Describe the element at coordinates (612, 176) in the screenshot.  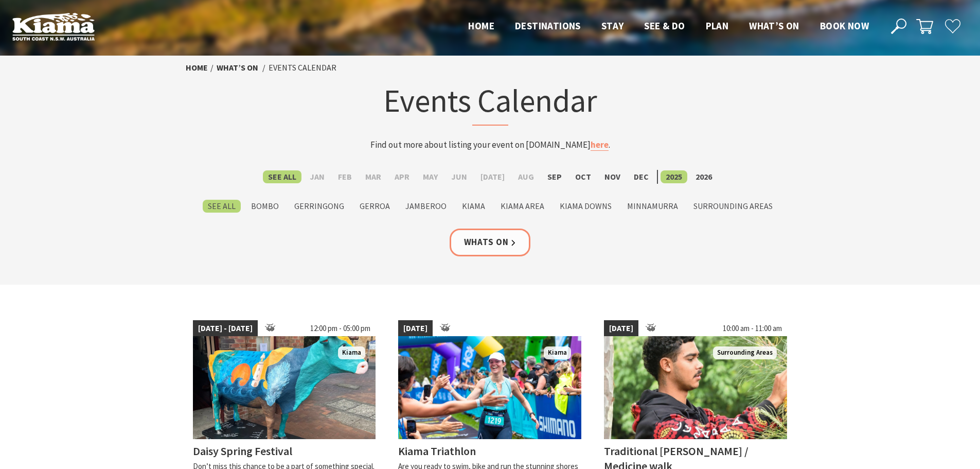
I see `label: Nov` at that location.